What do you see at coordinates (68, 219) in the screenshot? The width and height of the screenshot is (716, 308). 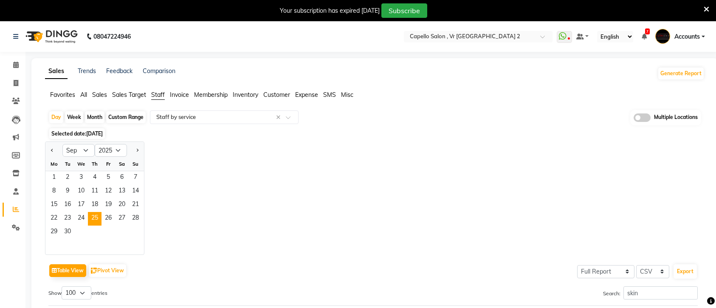 I see `span: 23` at bounding box center [68, 219].